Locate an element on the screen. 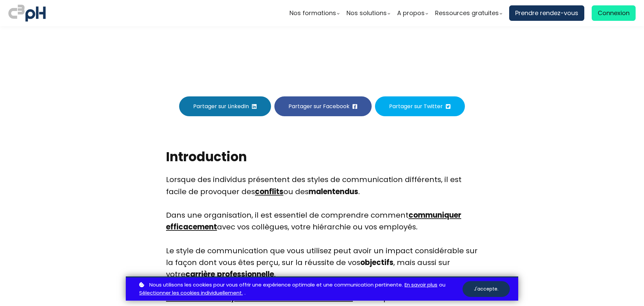  span: Partager sur Twitter is located at coordinates (416, 106).